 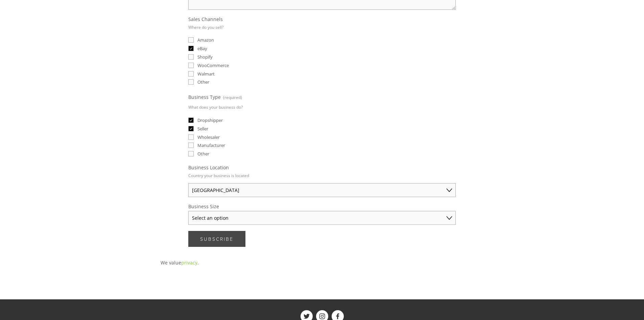 What do you see at coordinates (210, 120) in the screenshot?
I see `span: Dropshipper` at bounding box center [210, 120].